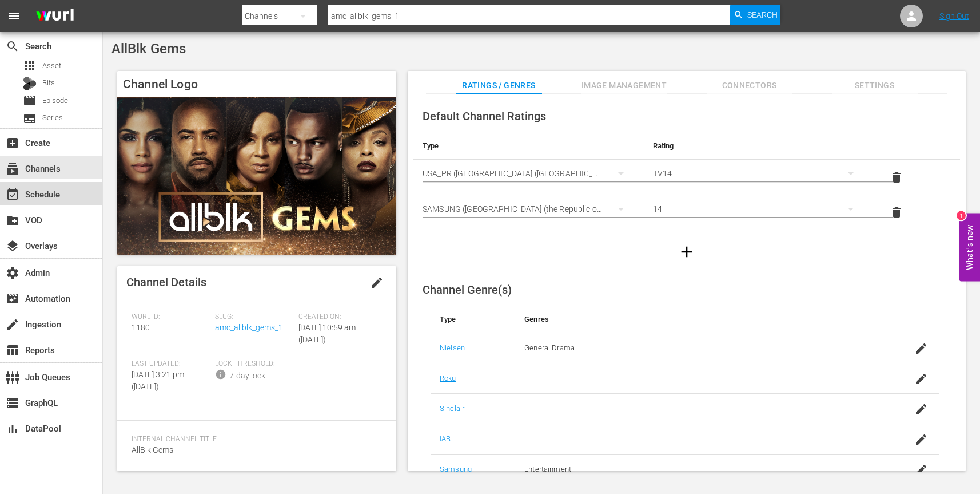  I want to click on span: Channels, so click(12, 169).